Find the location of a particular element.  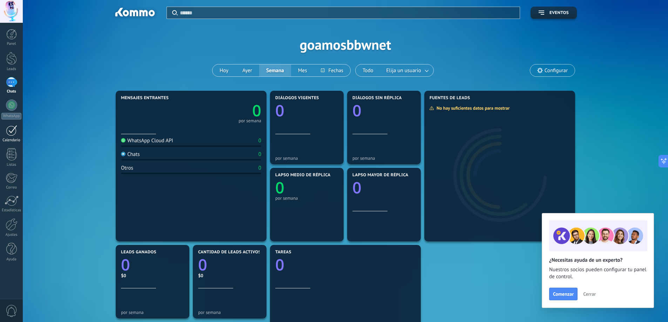

button: Todo is located at coordinates (368, 70).